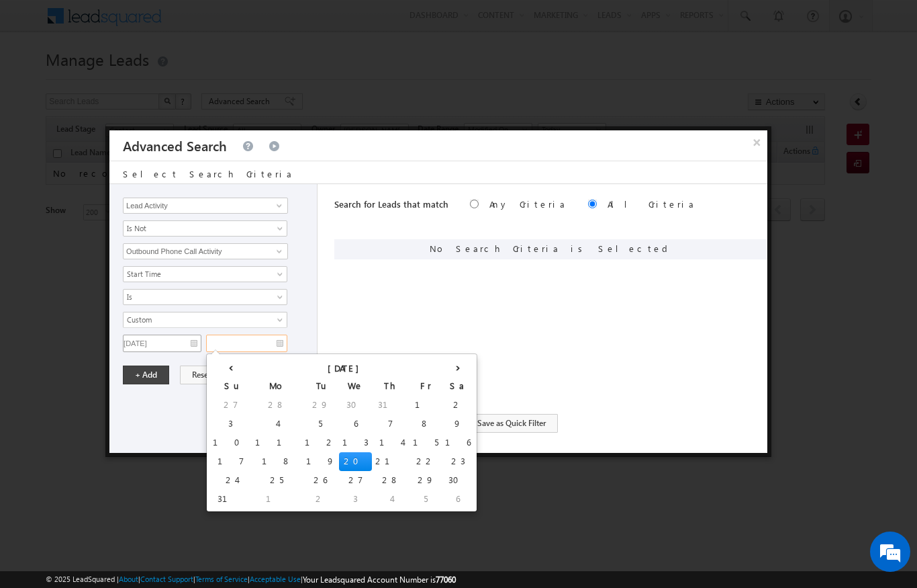 Image resolution: width=917 pixels, height=588 pixels. Describe the element at coordinates (426, 386) in the screenshot. I see `th: Fr` at that location.